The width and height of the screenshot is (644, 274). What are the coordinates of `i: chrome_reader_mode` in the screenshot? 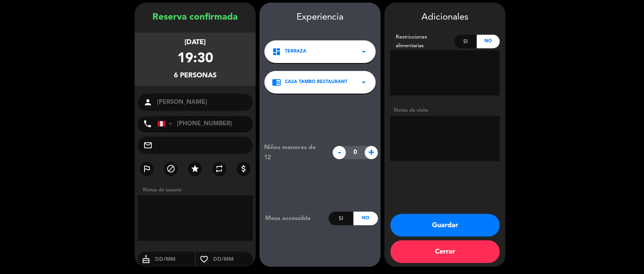 It's located at (276, 82).